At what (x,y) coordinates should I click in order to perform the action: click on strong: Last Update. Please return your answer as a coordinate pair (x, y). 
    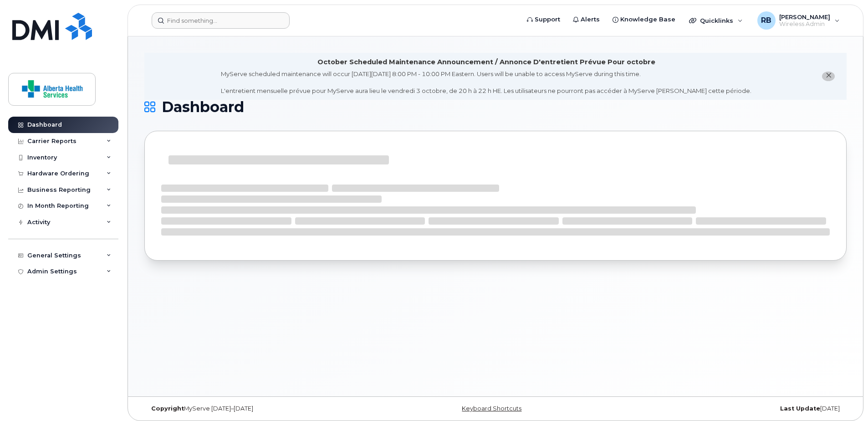
    Looking at the image, I should click on (800, 408).